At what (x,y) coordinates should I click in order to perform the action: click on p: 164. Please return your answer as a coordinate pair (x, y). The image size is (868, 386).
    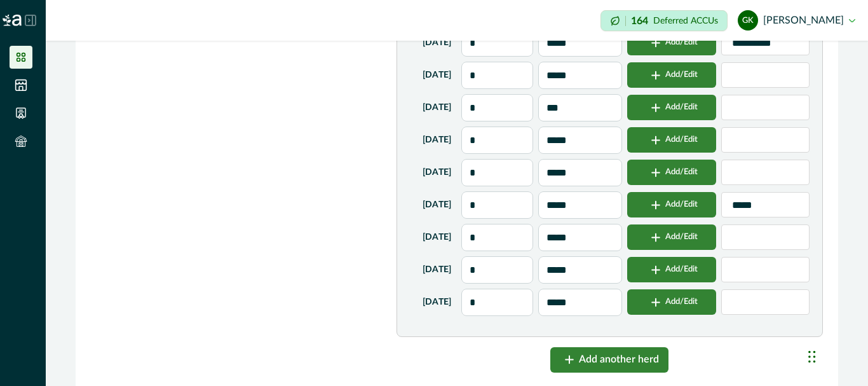
    Looking at the image, I should click on (640, 21).